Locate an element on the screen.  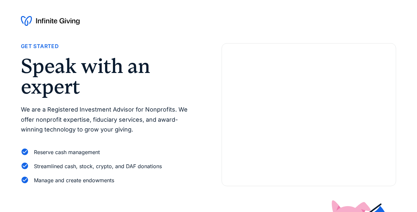
div: Streamlined cash, stock, crypto, and DAF donations is located at coordinates (98, 166).